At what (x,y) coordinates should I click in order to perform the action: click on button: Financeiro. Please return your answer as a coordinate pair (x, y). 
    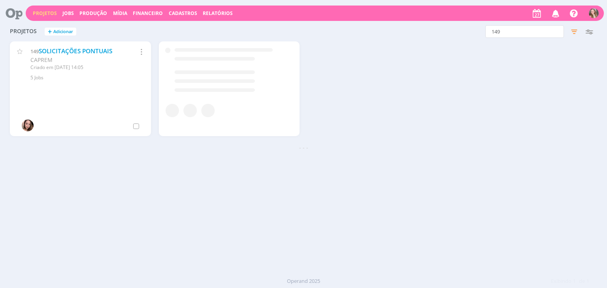
    Looking at the image, I should click on (148, 13).